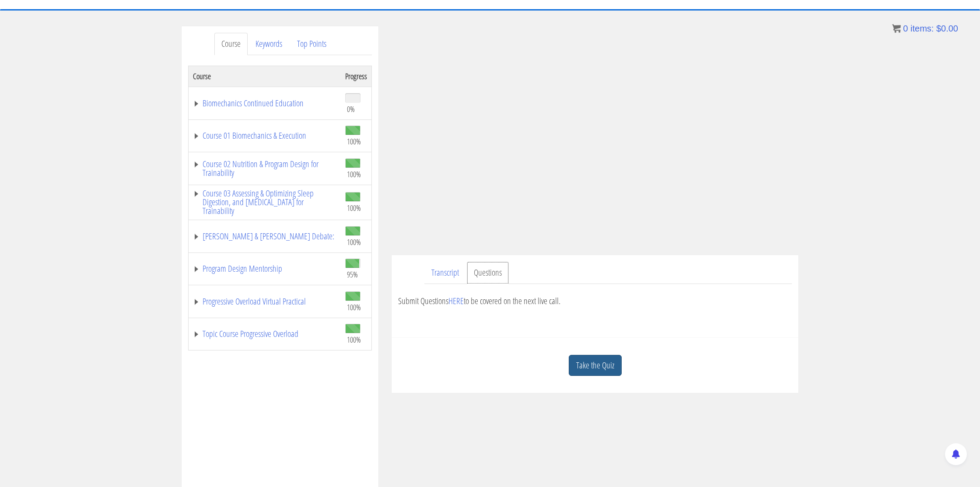 The width and height of the screenshot is (980, 487). Describe the element at coordinates (946, 29) in the screenshot. I see `bdi: 0.00` at that location.